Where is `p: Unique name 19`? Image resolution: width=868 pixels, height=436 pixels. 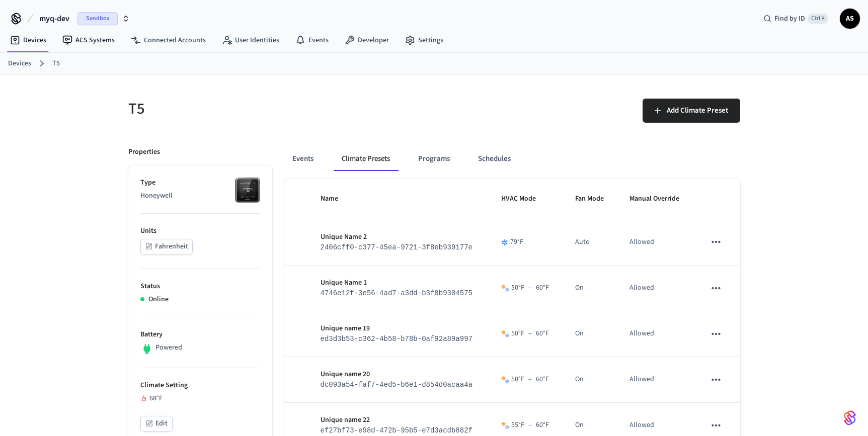 p: Unique name 19 is located at coordinates (399, 329).